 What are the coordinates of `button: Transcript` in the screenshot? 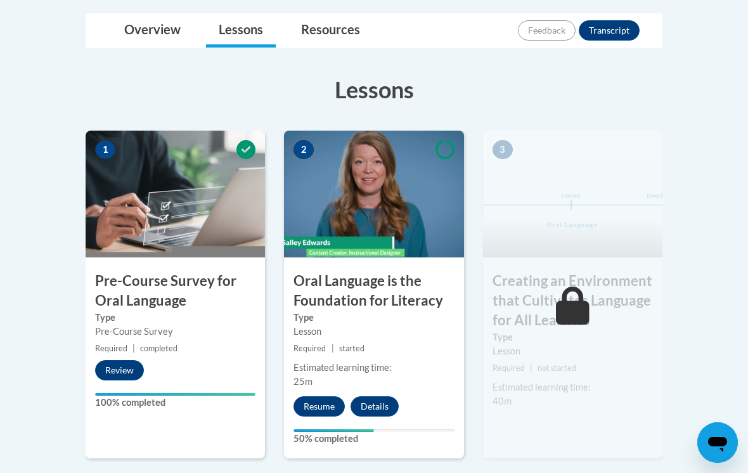 It's located at (609, 30).